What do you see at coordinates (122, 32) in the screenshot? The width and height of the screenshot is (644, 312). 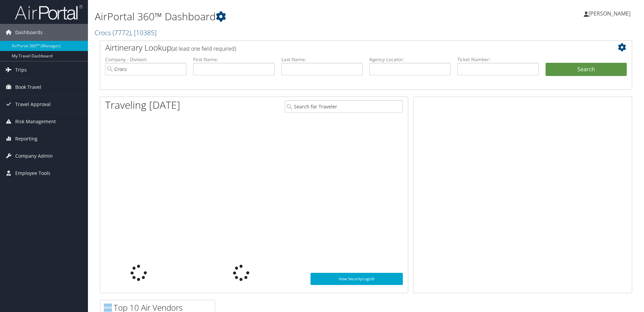 I see `span: ( 7772 )` at bounding box center [122, 32].